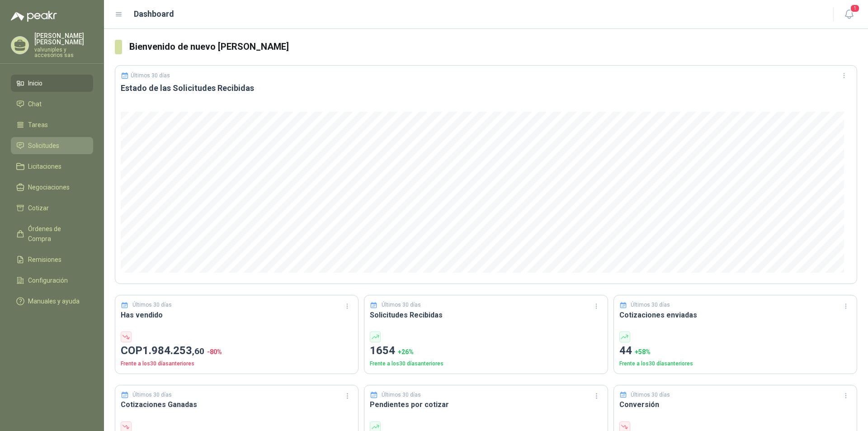  What do you see at coordinates (485, 351) in the screenshot?
I see `p: 1654` at bounding box center [485, 351].